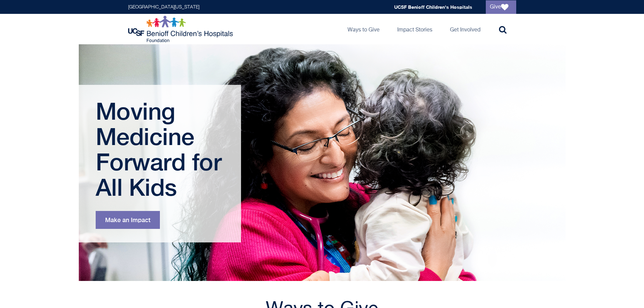 The width and height of the screenshot is (644, 308). Describe the element at coordinates (160, 149) in the screenshot. I see `h1: Moving Medicine Forward for All Kids` at that location.